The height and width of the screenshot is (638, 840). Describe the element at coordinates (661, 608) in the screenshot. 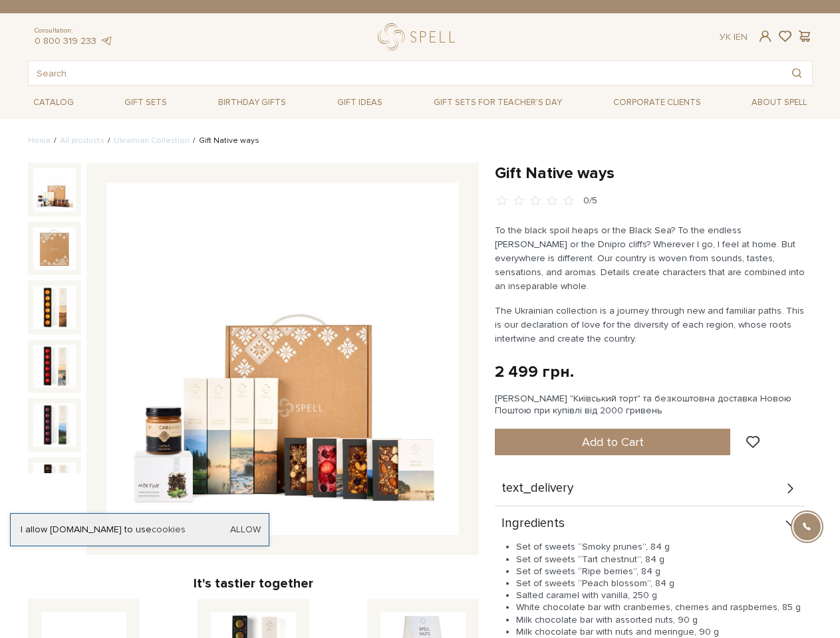

I see `li: White chocolate bar with cranberries, cherries and raspberries, 85 g` at that location.